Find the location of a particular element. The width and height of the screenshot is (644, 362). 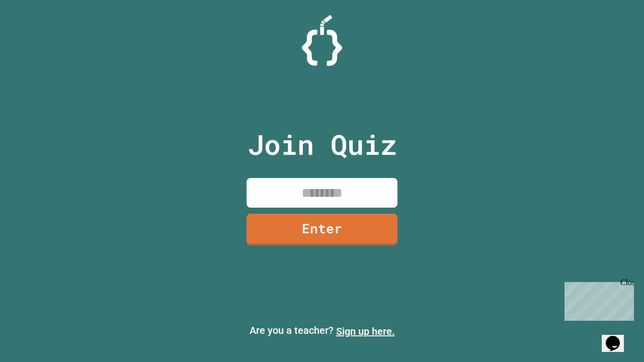

img: Logo.svg is located at coordinates (322, 40).